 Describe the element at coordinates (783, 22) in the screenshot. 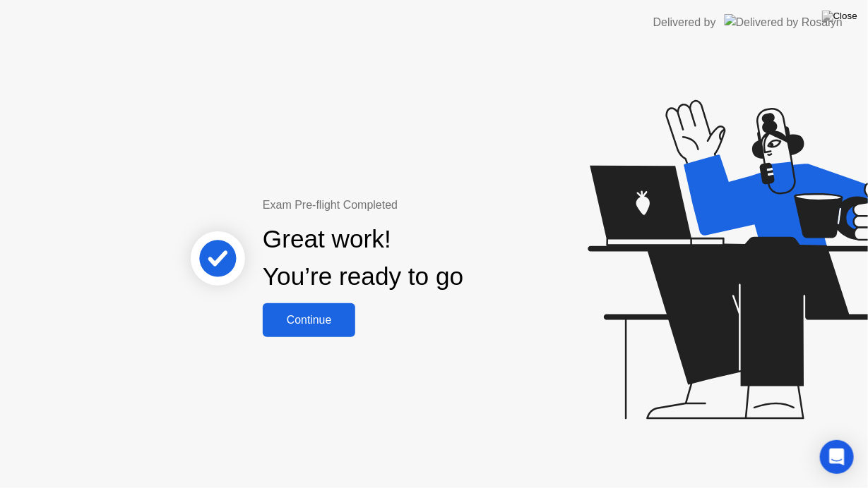

I see `img: Delivered by Rosalyn` at that location.